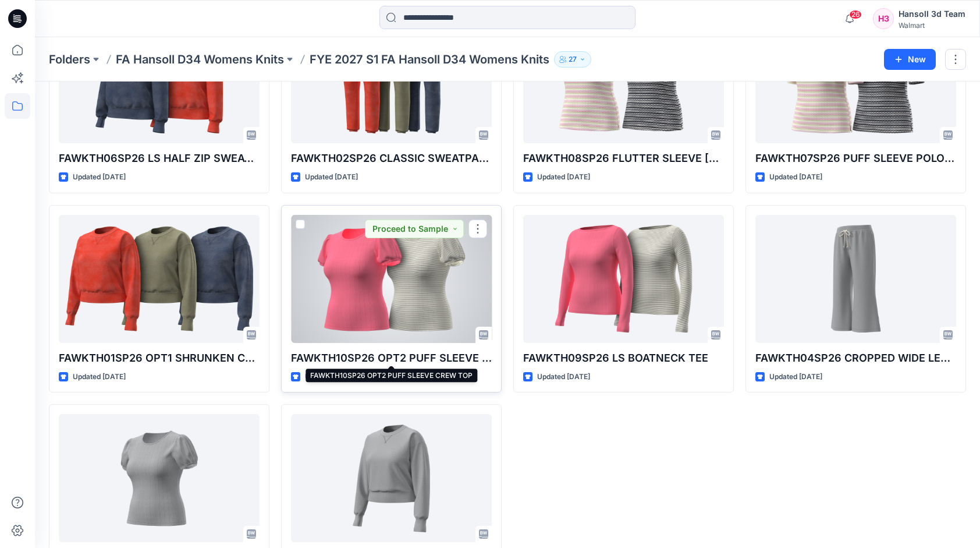 Image resolution: width=980 pixels, height=548 pixels. Describe the element at coordinates (856, 358) in the screenshot. I see `p: FAWKTH04SP26 CROPPED WIDE LEG SWEATPANT` at that location.